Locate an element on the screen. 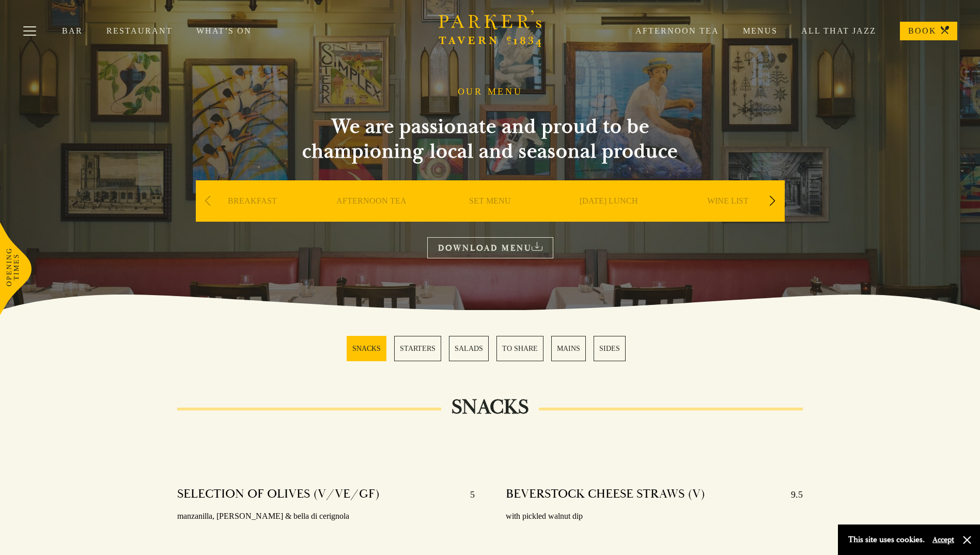  a: WINE LIST is located at coordinates (728, 216).